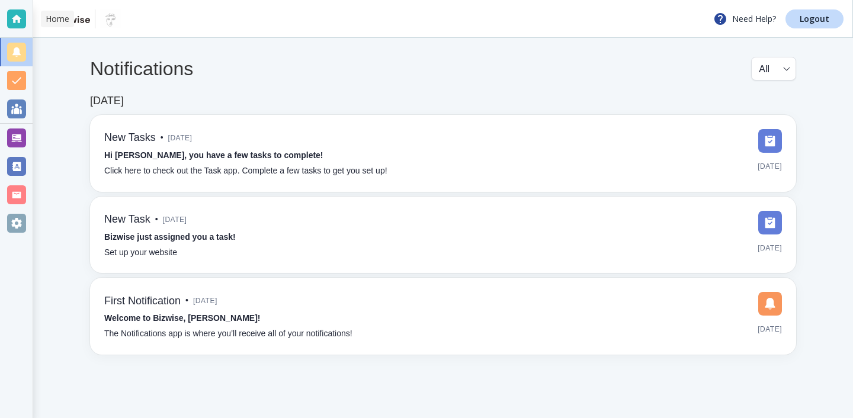 The height and width of the screenshot is (418, 853). Describe the element at coordinates (246, 171) in the screenshot. I see `p: Click here to check out the Task app. Complete a few tasks to get you set up!` at that location.